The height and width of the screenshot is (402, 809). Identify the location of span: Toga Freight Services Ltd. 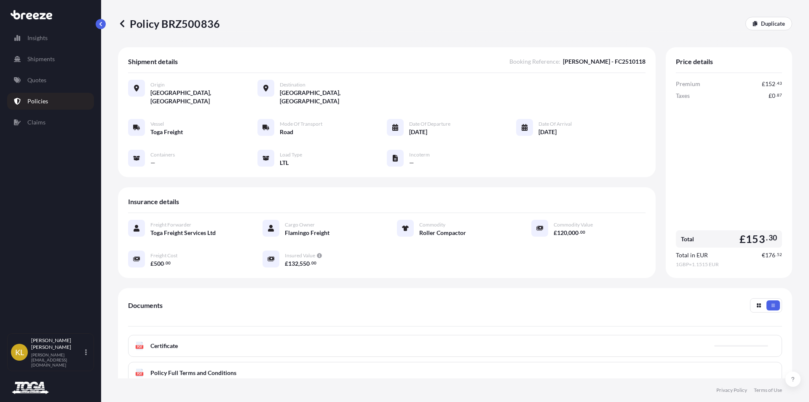
(183, 233).